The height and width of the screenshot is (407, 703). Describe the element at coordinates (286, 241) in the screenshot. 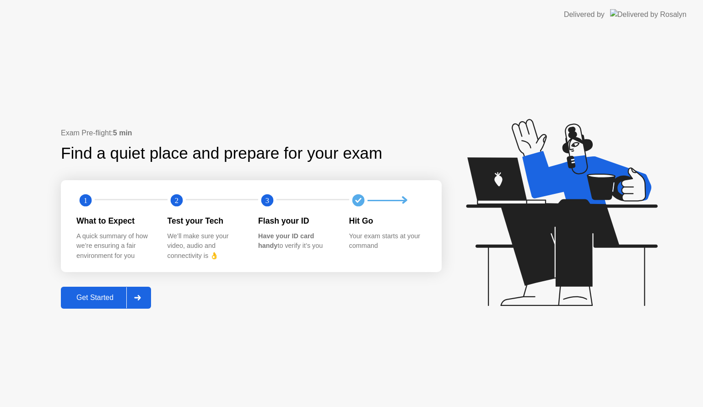

I see `b: Have your ID card handy` at that location.